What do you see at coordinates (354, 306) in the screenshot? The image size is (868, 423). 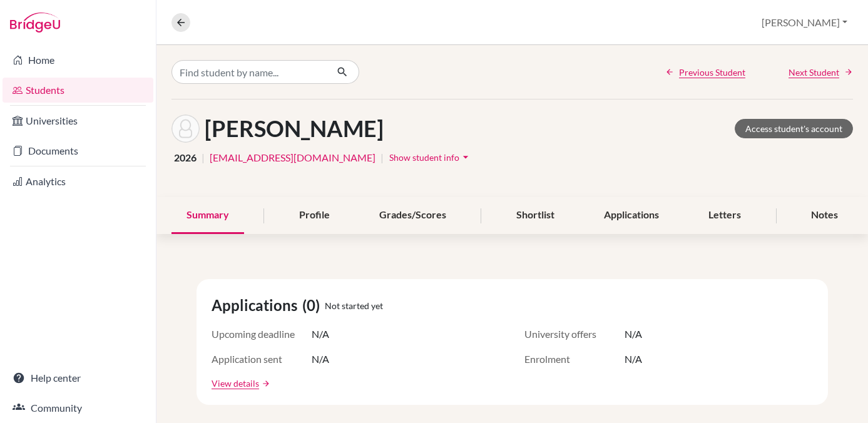 I see `span: Not started yet` at bounding box center [354, 306].